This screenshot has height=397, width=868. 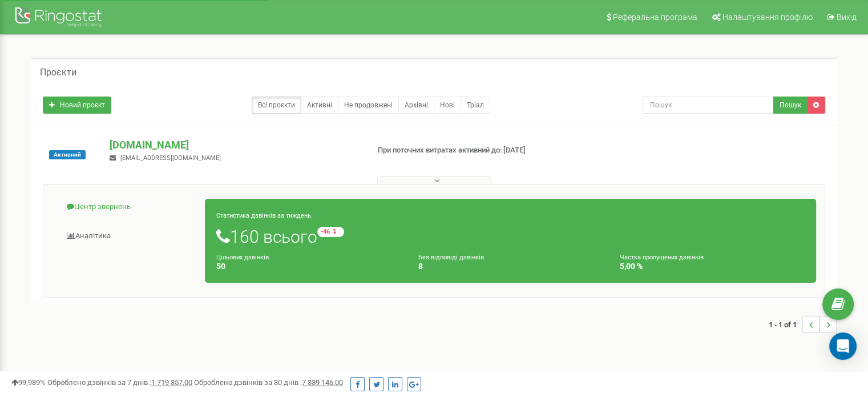 I want to click on h4: 50, so click(x=309, y=266).